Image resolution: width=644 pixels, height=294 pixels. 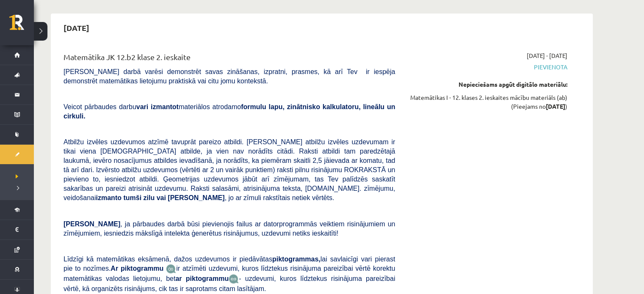 What do you see at coordinates (487, 84) in the screenshot?
I see `div: Nepieciešams apgūt digitālo materiālu:` at bounding box center [487, 84].